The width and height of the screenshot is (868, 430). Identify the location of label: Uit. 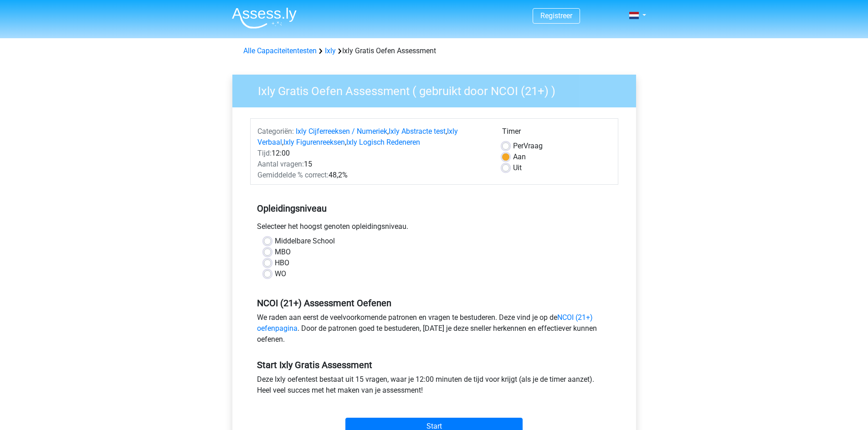
(518, 168).